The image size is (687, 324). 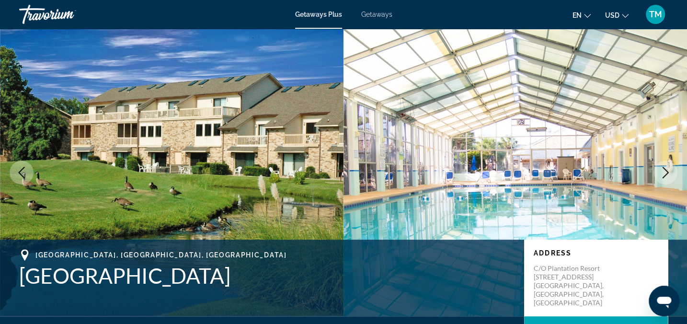 What do you see at coordinates (656, 14) in the screenshot?
I see `span: TM` at bounding box center [656, 14].